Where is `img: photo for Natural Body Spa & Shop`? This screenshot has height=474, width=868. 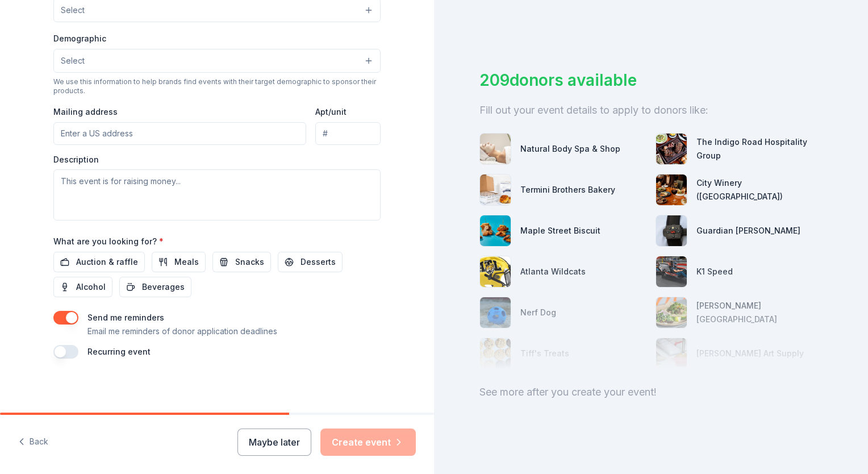
img: photo for Natural Body Spa & Shop is located at coordinates (496, 149).